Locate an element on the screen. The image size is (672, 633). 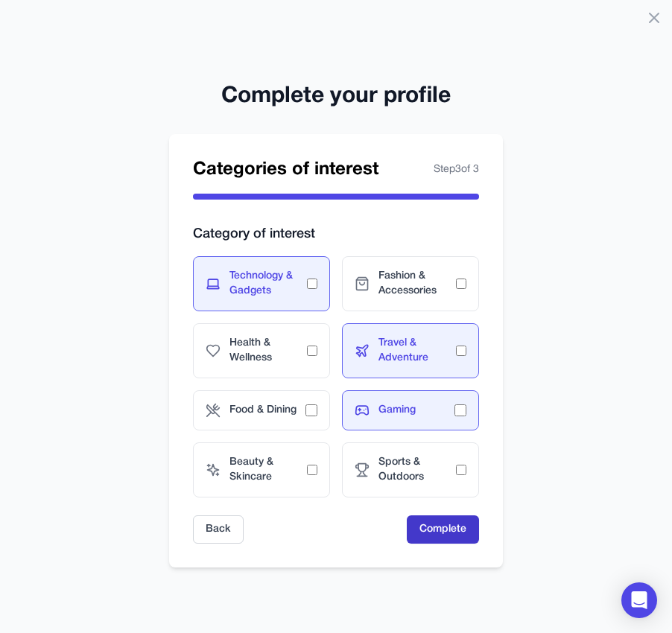
span: Technology & Gadgets is located at coordinates (268, 284).